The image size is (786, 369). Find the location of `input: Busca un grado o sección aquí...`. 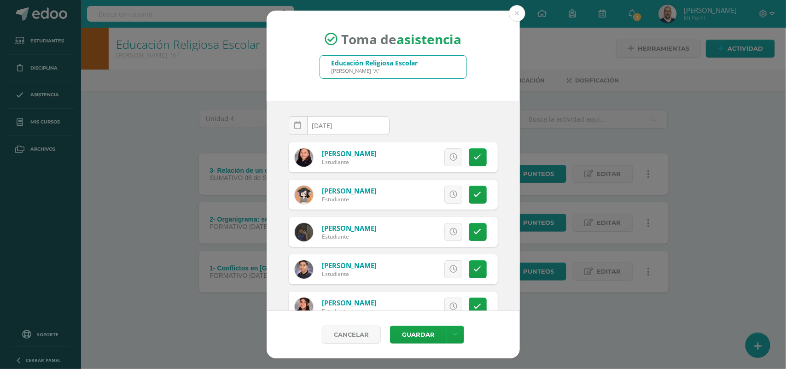

input: Busca un grado o sección aquí... is located at coordinates (393, 67).